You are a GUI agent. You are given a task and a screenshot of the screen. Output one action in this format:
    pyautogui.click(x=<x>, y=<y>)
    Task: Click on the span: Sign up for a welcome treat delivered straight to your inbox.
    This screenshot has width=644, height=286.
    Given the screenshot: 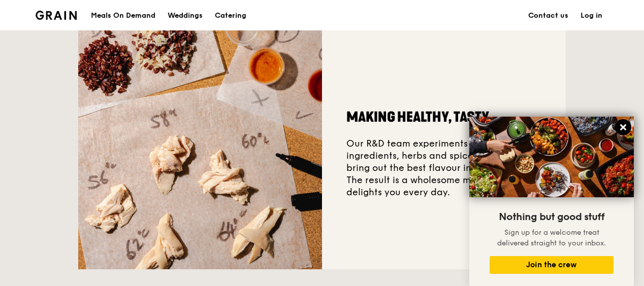 What is the action you would take?
    pyautogui.click(x=552, y=238)
    